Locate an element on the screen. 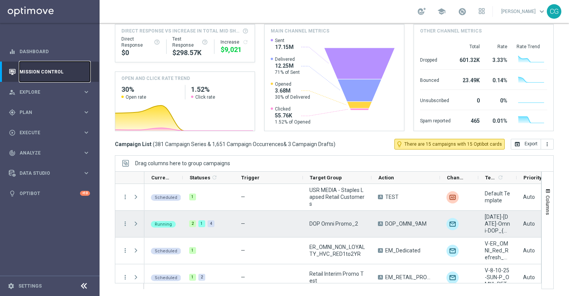  span: Sent is located at coordinates (284, 41).